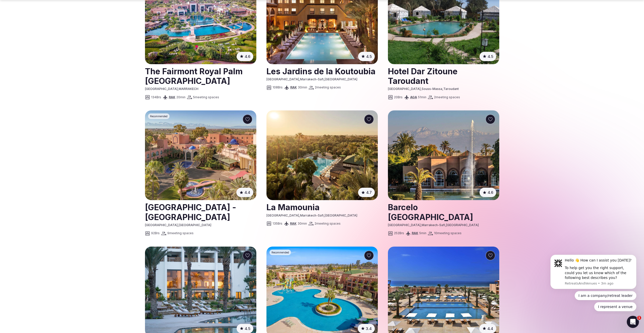  What do you see at coordinates (72, 57) in the screenshot?
I see `button: Quick reply: I represent a venue` at bounding box center [72, 57].